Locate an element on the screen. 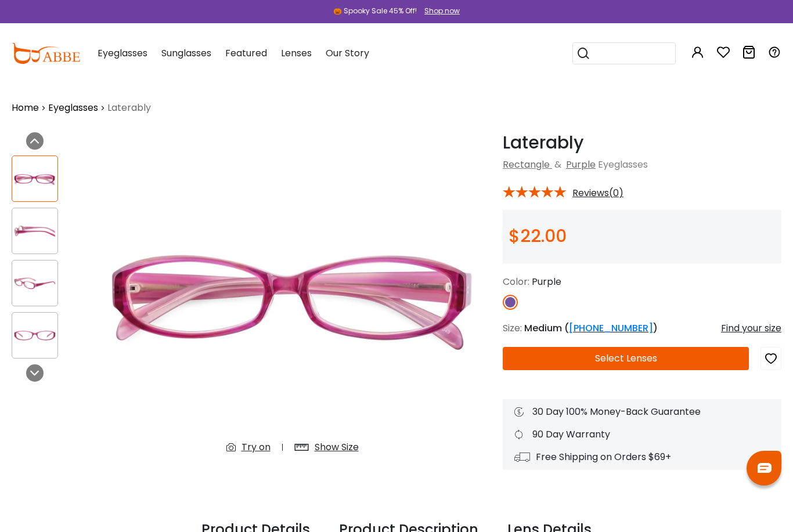 The height and width of the screenshot is (532, 793). img: chat is located at coordinates (764, 468).